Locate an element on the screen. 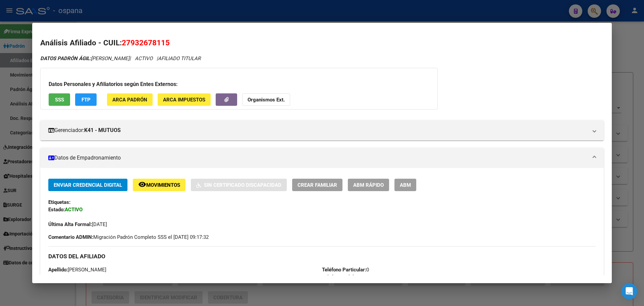  span: ARCA Impuestos is located at coordinates (184, 100).